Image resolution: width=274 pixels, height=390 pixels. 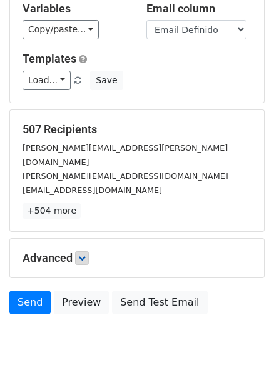 I want to click on h5: 507 Recipients, so click(x=137, y=129).